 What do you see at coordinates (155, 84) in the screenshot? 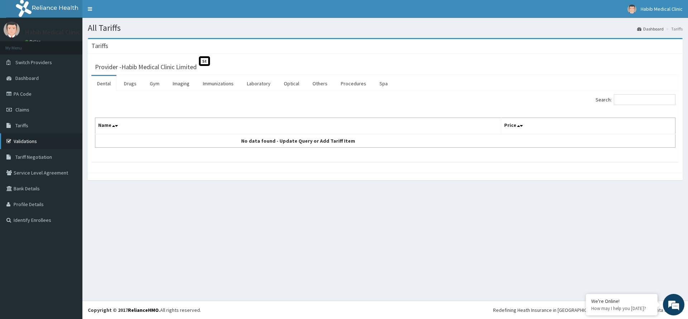
I see `a: Gym` at bounding box center [155, 84].